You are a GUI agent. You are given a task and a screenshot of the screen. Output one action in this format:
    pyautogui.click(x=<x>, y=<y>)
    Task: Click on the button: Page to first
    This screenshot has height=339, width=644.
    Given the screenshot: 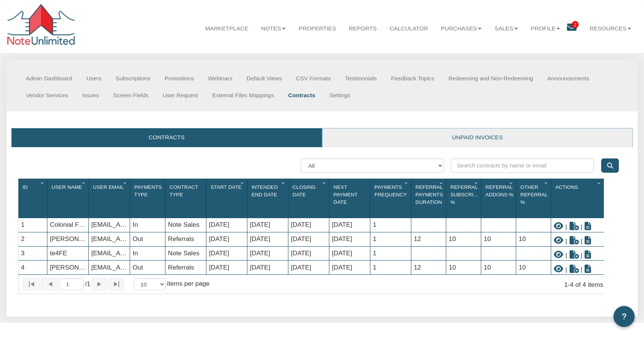 What is the action you would take?
    pyautogui.click(x=32, y=284)
    